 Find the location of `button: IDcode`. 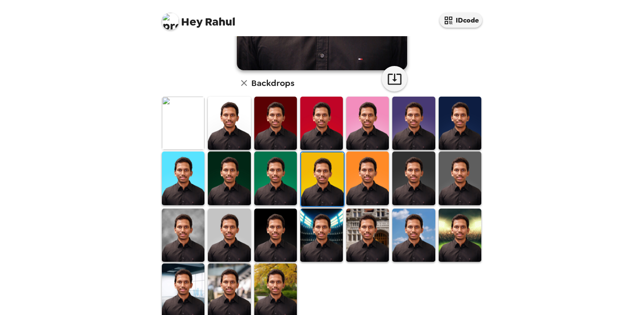

button: IDcode is located at coordinates (461, 20).